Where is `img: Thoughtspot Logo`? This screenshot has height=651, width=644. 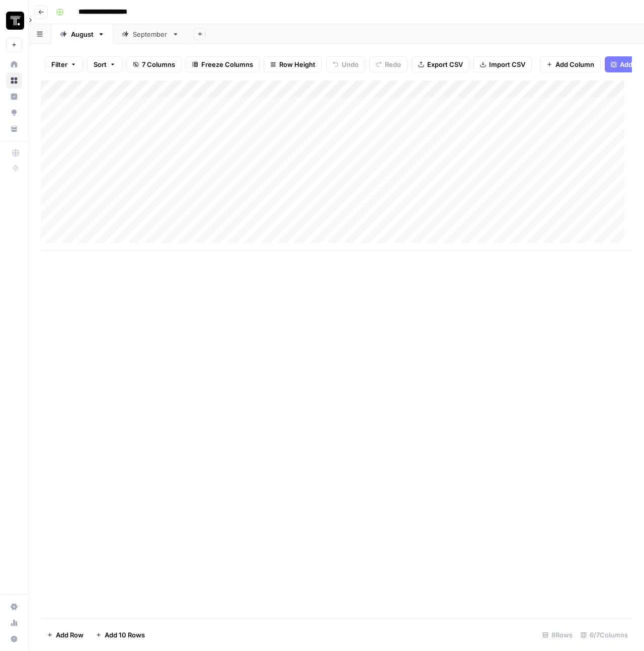
img: Thoughtspot Logo is located at coordinates (15, 21).